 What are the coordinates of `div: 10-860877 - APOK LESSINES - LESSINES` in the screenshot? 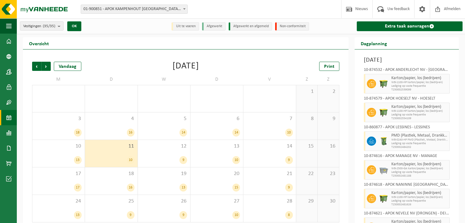 It's located at (407, 128).